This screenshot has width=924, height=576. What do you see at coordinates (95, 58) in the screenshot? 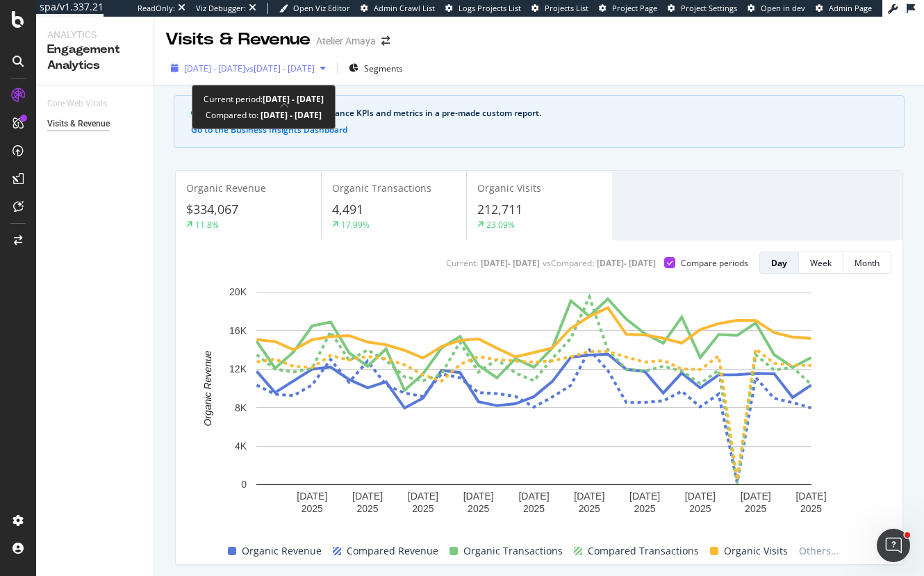
I see `div: Engagement Analytics` at bounding box center [95, 58].